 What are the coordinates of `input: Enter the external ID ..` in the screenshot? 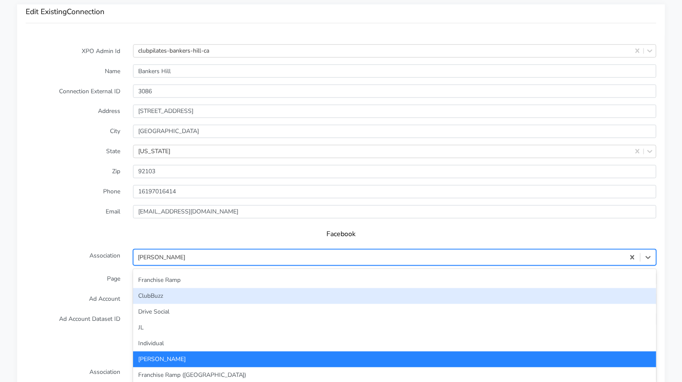 It's located at (395, 91).